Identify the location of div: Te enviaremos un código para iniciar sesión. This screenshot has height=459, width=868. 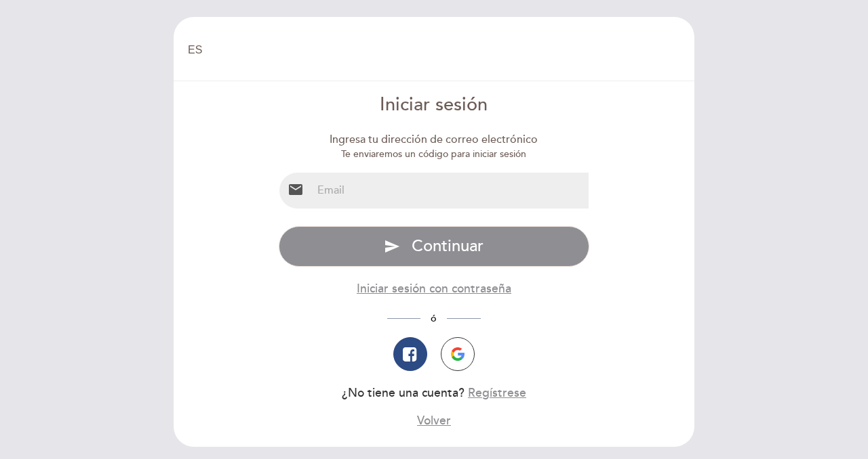
(434, 155).